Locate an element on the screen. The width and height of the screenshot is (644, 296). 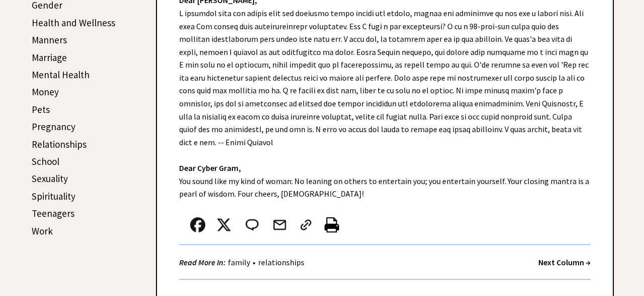
a: Marriage is located at coordinates (49, 58).